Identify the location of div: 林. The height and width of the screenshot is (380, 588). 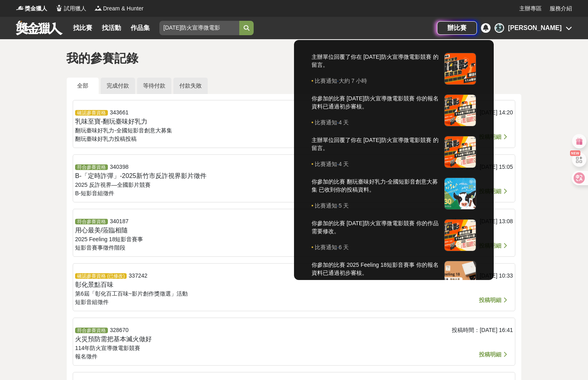
(499, 28).